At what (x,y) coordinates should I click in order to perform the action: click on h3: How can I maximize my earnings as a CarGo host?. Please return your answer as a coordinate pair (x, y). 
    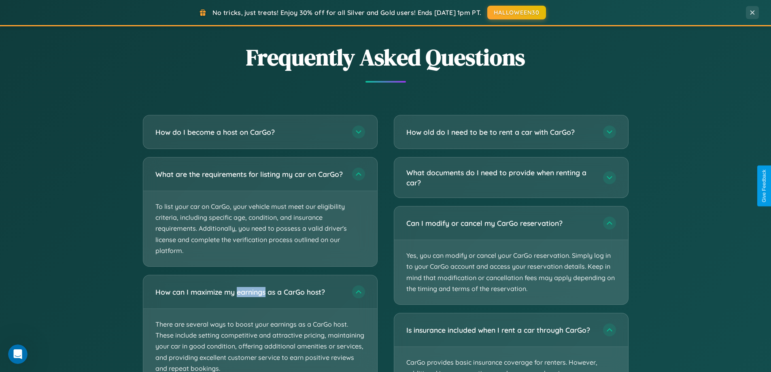
    Looking at the image, I should click on (250, 292).